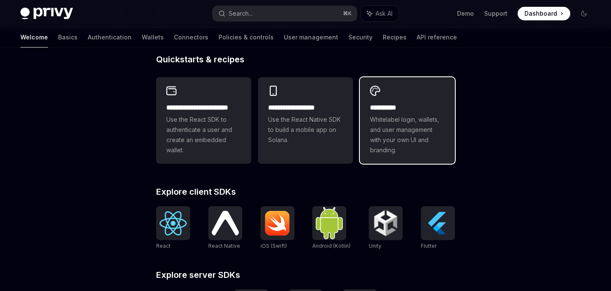 This screenshot has width=611, height=291. I want to click on a: Welcome, so click(34, 37).